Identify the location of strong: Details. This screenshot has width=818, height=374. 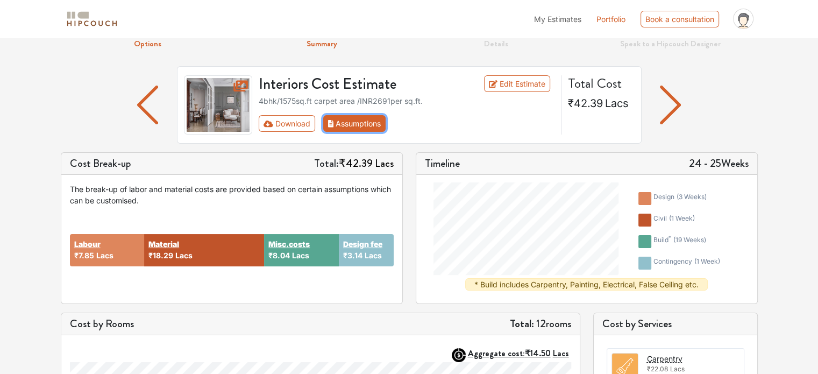
(496, 44).